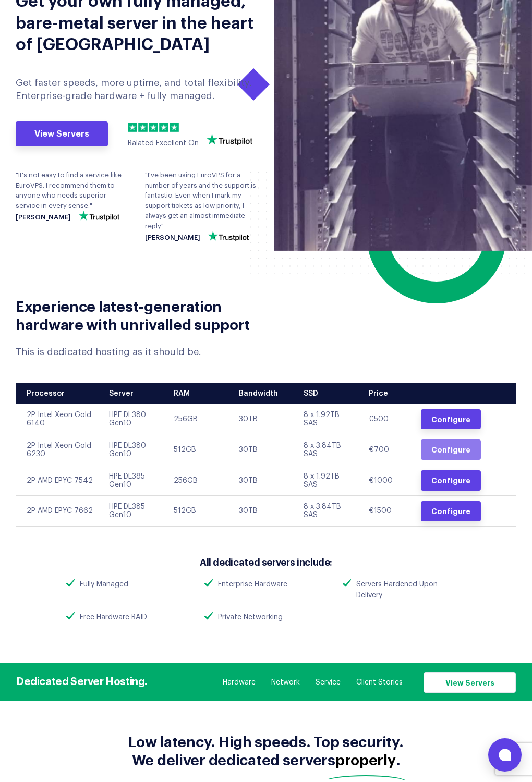 The width and height of the screenshot is (532, 782). Describe the element at coordinates (365, 758) in the screenshot. I see `mark: properly` at that location.